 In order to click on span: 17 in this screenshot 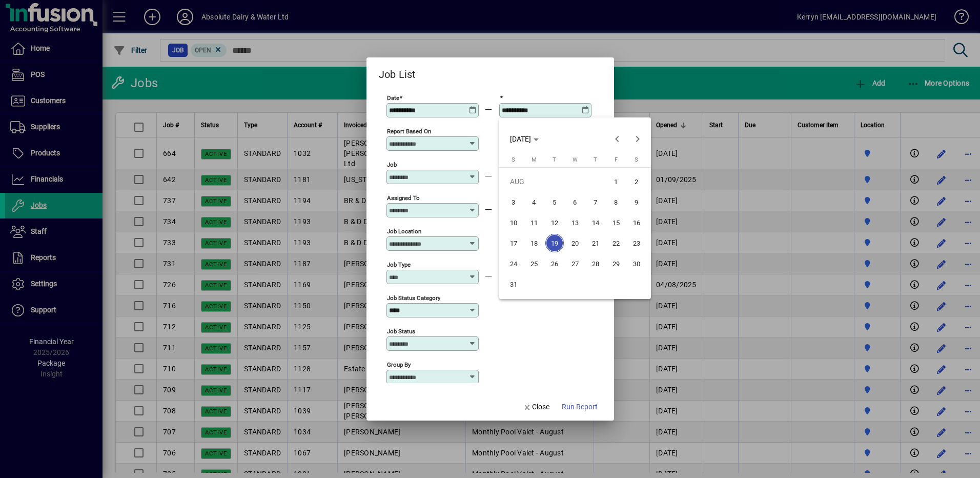, I will do `click(514, 243)`.